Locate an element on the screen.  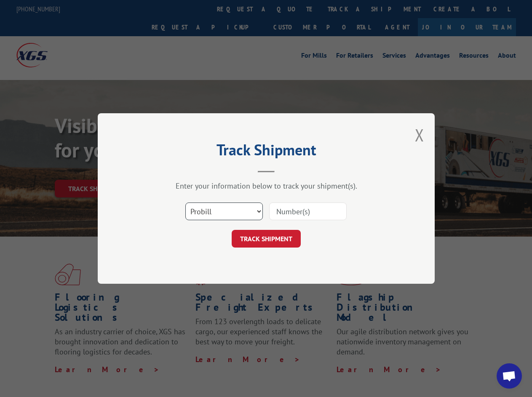
input: Number(s) is located at coordinates (308, 211).